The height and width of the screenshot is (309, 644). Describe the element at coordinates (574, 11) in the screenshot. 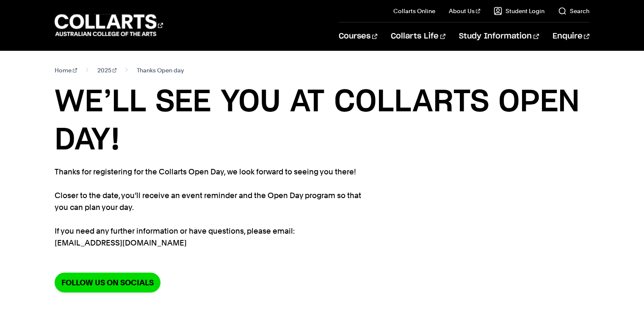

I see `a: Search` at that location.